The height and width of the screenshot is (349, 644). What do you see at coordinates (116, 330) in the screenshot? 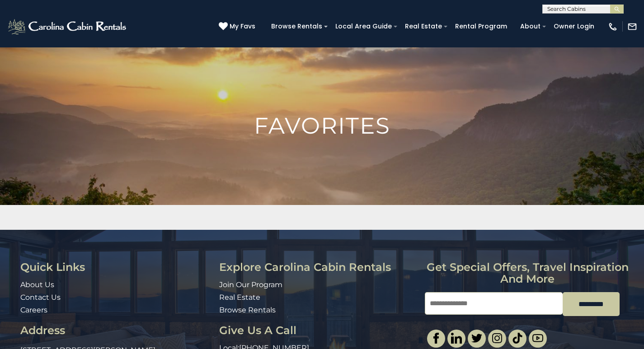
I see `h3: Address` at bounding box center [116, 330].